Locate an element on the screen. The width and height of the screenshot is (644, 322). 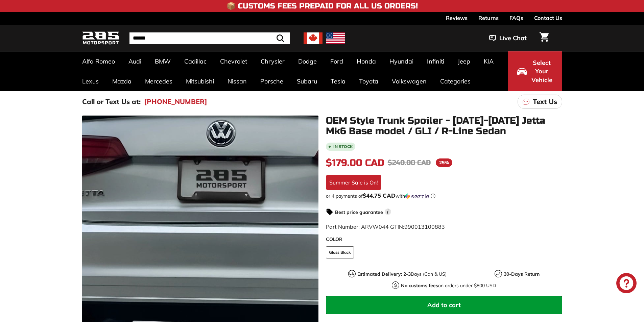
a: Porsche is located at coordinates (272, 81).